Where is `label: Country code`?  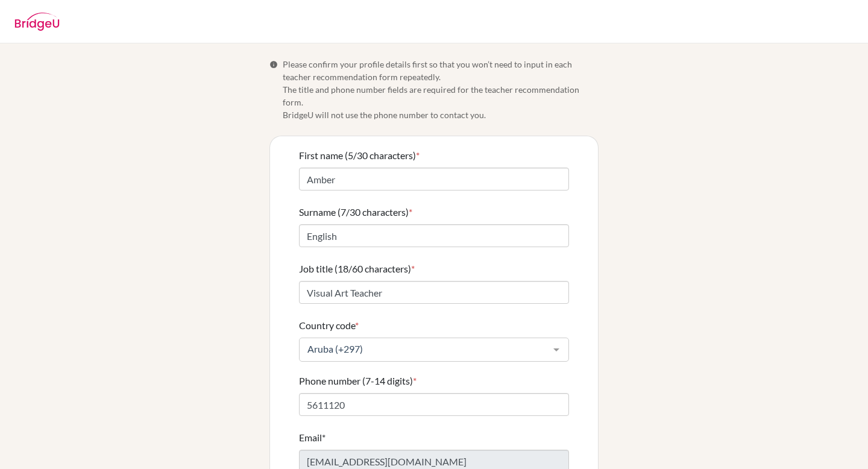 label: Country code is located at coordinates (328, 326).